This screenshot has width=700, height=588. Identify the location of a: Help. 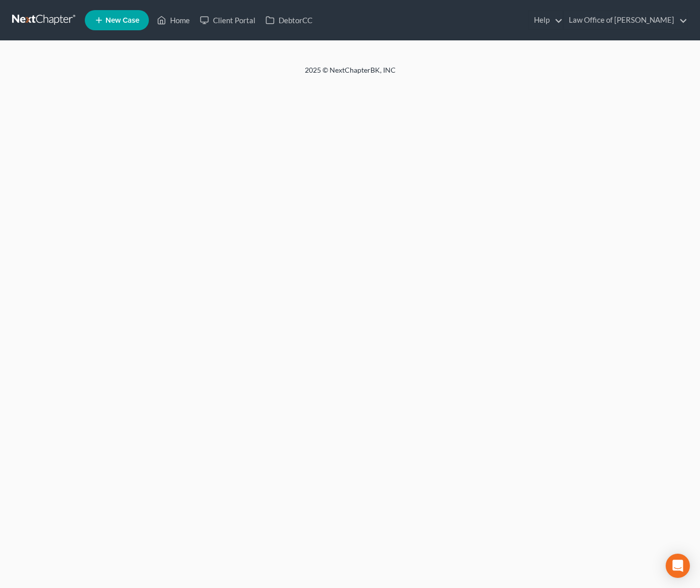
(545, 20).